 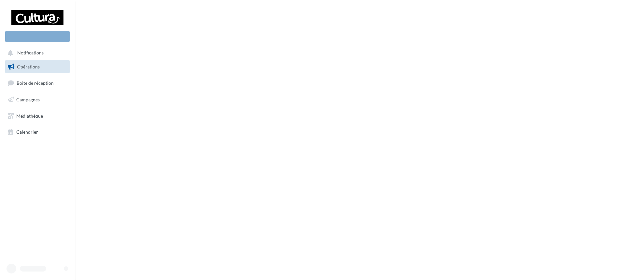 I want to click on span: Campagnes, so click(x=28, y=99).